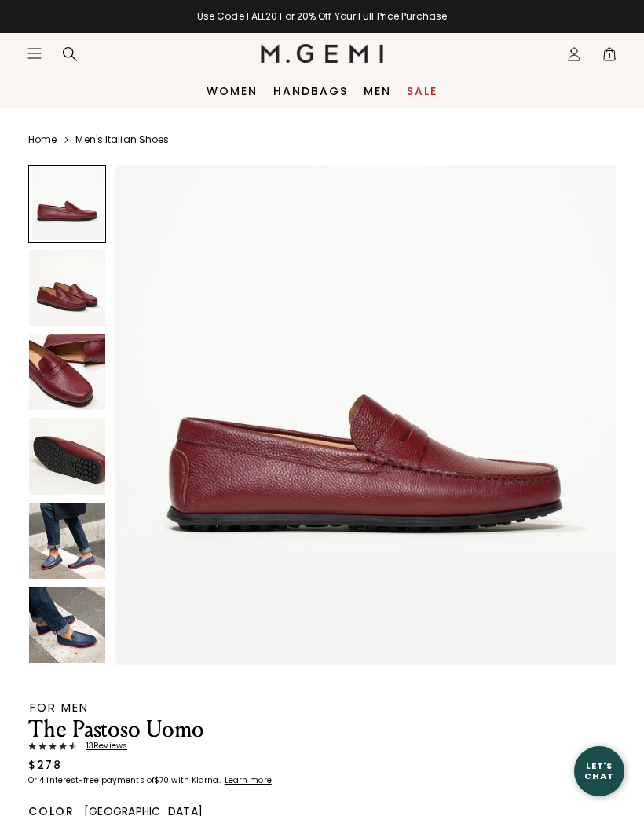  What do you see at coordinates (45, 765) in the screenshot?
I see `div: $278` at bounding box center [45, 765].